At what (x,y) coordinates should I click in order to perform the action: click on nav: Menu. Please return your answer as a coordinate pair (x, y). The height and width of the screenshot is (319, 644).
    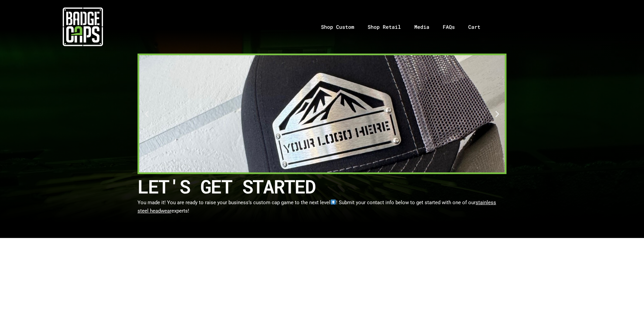
    Looking at the image, I should click on (404, 27).